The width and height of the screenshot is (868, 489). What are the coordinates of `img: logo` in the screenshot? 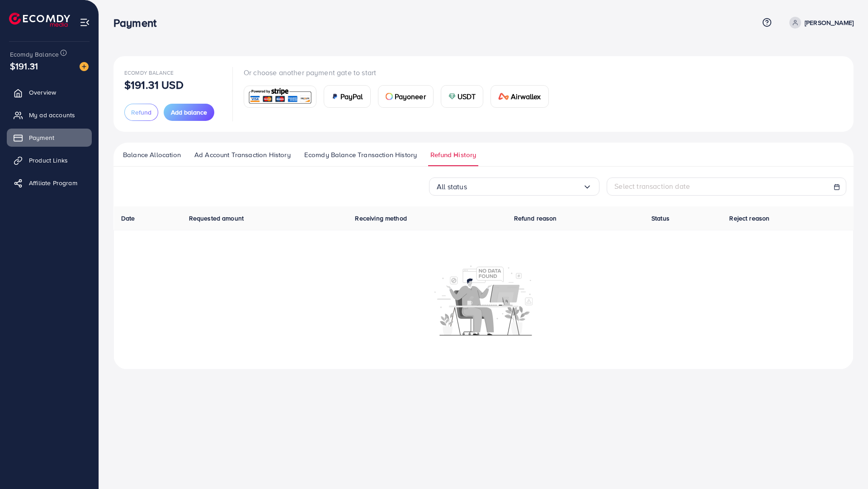 It's located at (40, 19).